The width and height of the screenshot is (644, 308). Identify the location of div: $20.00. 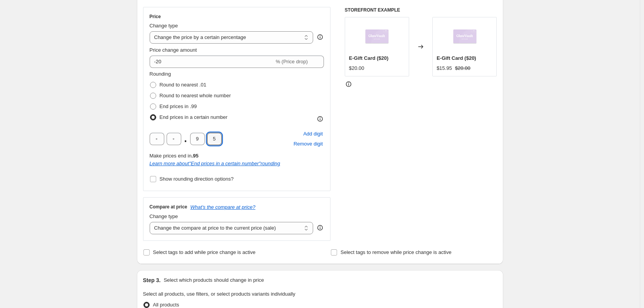
(357, 68).